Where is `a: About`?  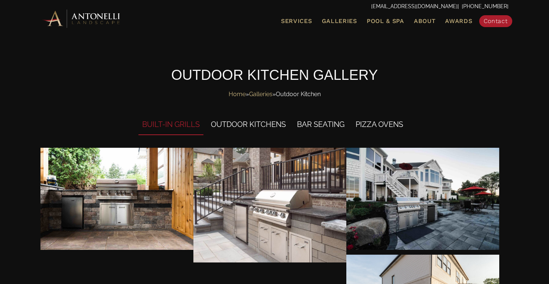
a: About is located at coordinates (425, 21).